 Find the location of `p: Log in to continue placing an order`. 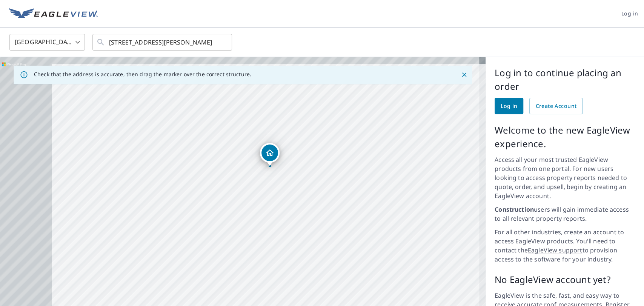

p: Log in to continue placing an order is located at coordinates (565, 80).